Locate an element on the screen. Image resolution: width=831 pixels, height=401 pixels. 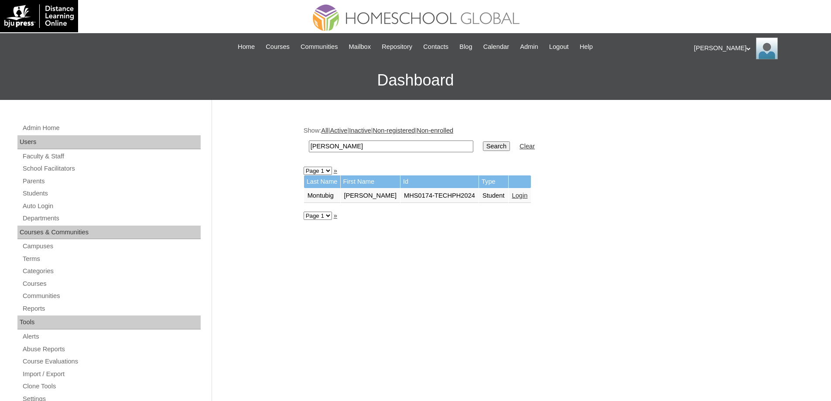
a: Abuse Reports is located at coordinates (111, 349).